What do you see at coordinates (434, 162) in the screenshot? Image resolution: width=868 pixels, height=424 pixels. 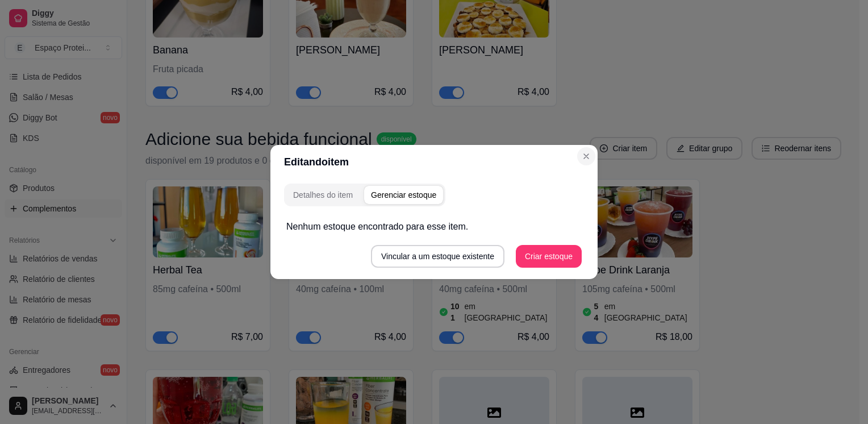 I see `header: Editando item` at bounding box center [434, 162].